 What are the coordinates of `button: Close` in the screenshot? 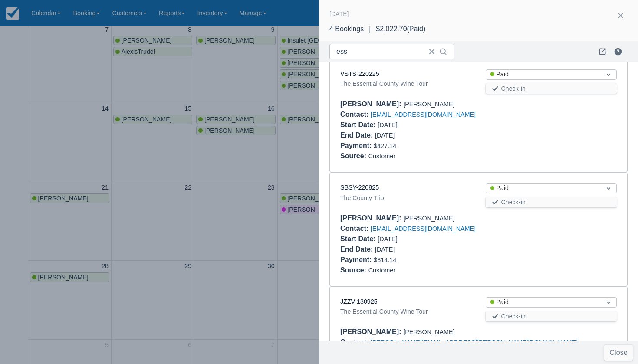 It's located at (618, 352).